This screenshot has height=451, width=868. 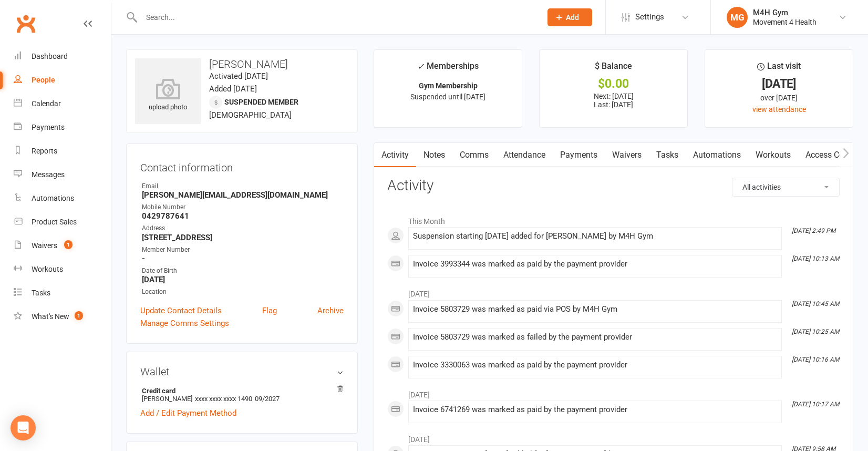 What do you see at coordinates (43, 80) in the screenshot?
I see `div: People` at bounding box center [43, 80].